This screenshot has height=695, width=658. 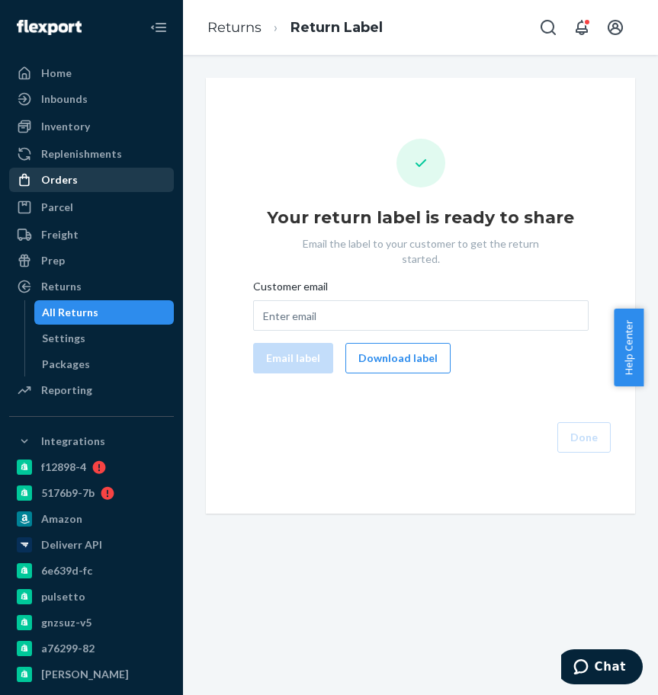 What do you see at coordinates (584, 438) in the screenshot?
I see `button: Done` at bounding box center [584, 438].